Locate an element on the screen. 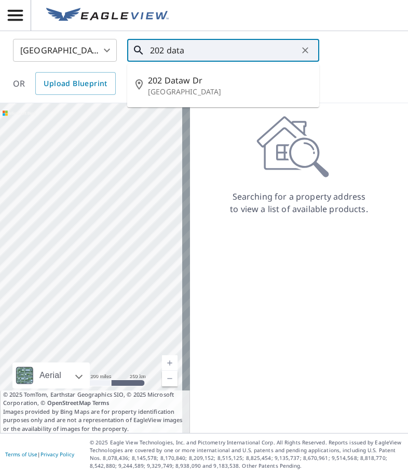 The image size is (408, 475). img: EV Logo is located at coordinates (107, 16).